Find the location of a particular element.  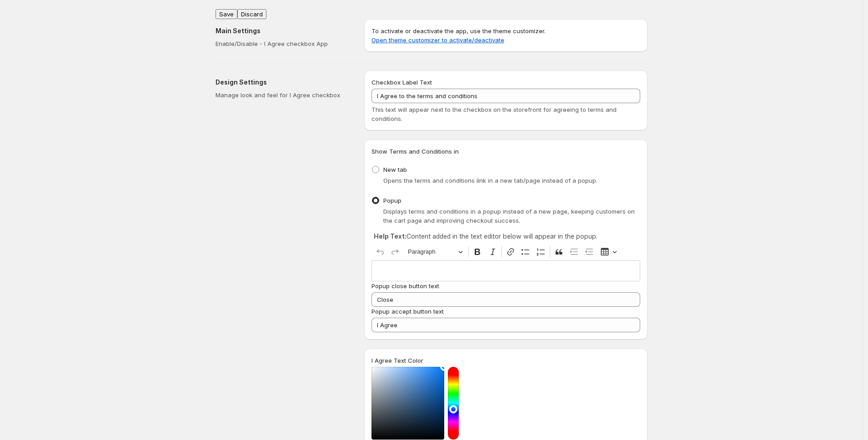

span: Checkbox Label Text is located at coordinates (402, 82).